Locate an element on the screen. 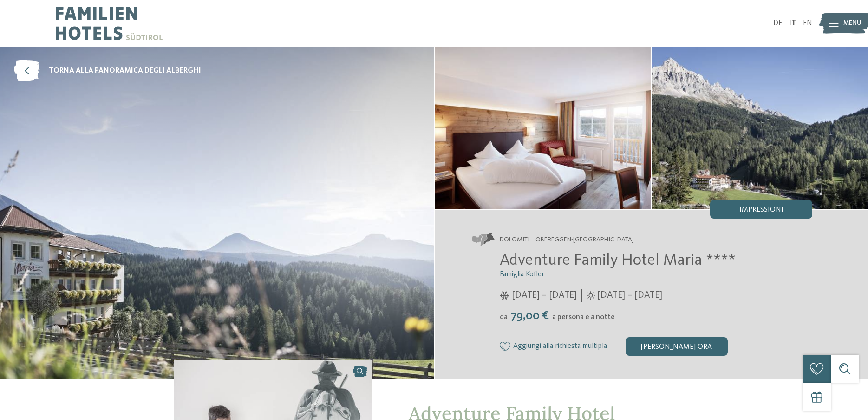 The height and width of the screenshot is (420, 868). span: Famiglia Kofler is located at coordinates (522, 274).